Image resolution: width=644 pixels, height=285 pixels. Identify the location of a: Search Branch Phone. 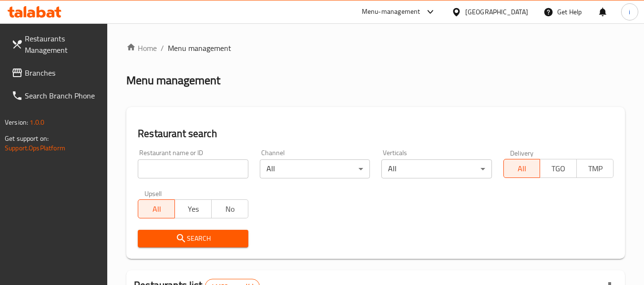
(56, 95).